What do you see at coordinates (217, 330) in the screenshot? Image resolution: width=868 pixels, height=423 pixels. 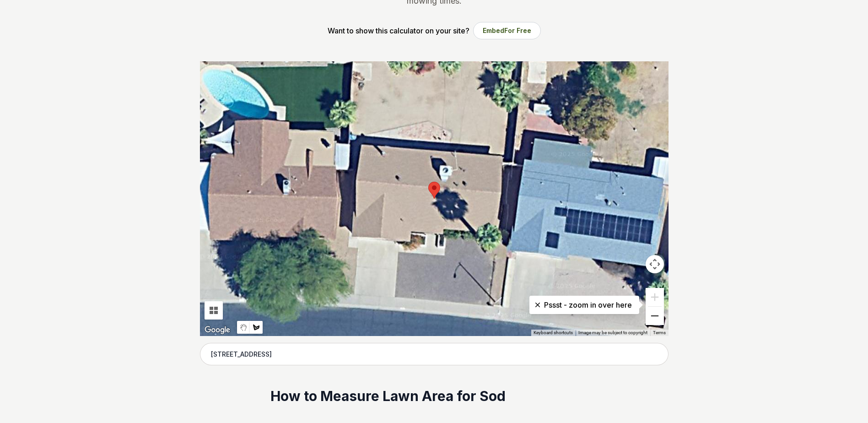 I see `img: Google` at bounding box center [217, 330].